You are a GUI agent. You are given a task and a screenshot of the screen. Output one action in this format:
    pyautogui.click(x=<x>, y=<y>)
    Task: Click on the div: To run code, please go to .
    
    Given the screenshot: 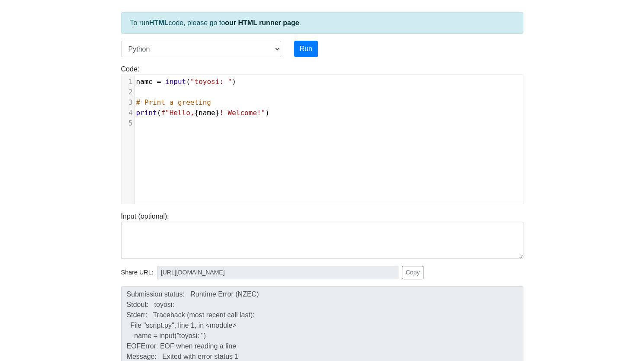 What is the action you would take?
    pyautogui.click(x=322, y=23)
    